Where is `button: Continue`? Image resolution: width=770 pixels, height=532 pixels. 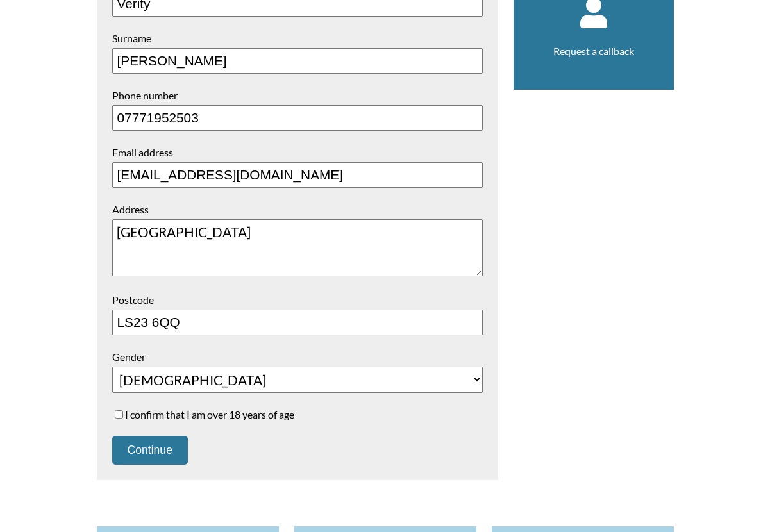 button: Continue is located at coordinates (150, 450).